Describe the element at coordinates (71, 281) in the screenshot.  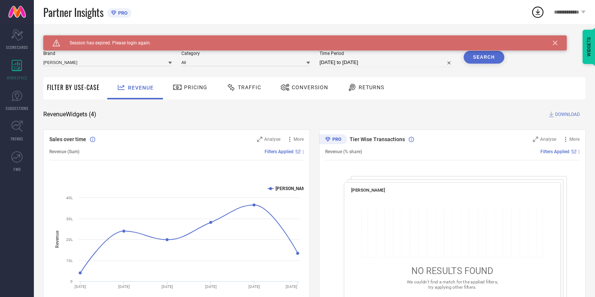
I see `text: 0` at that location.